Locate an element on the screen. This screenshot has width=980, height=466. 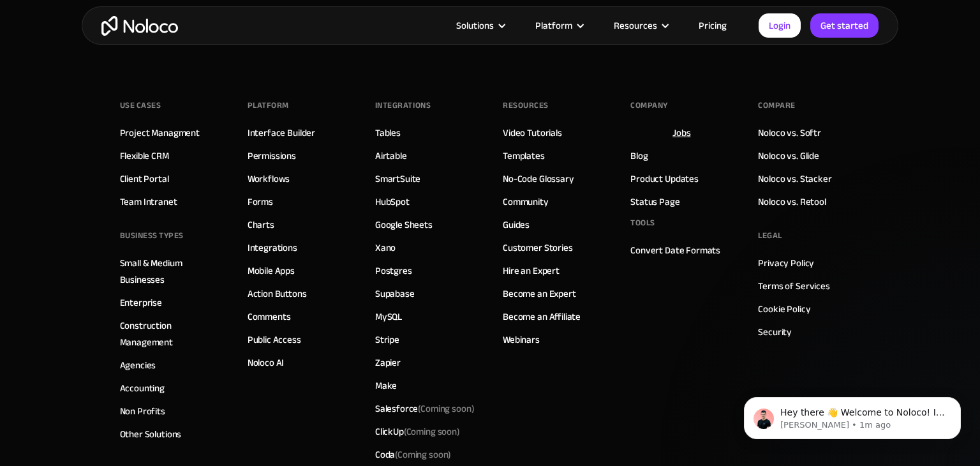
img: Profile image for Darragh is located at coordinates (39, 49).